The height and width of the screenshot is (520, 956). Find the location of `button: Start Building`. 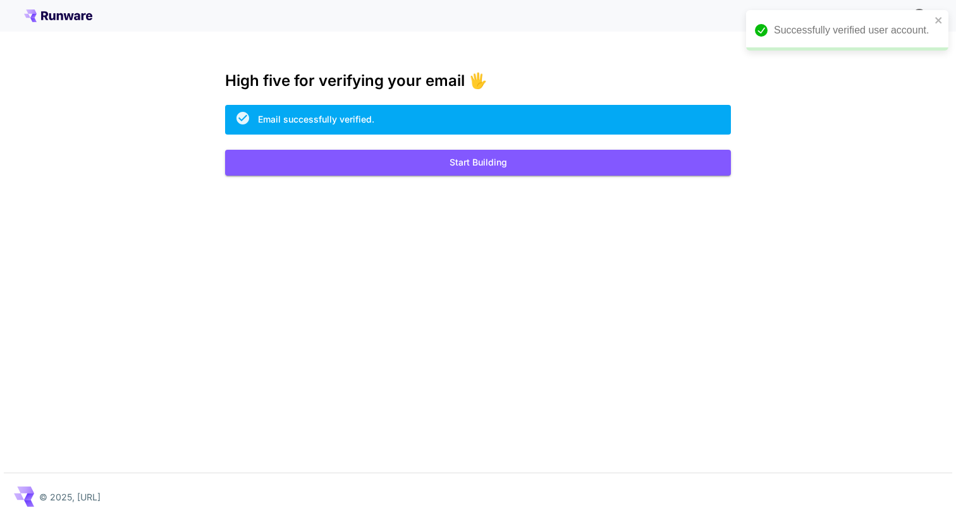

button: Start Building is located at coordinates (478, 163).